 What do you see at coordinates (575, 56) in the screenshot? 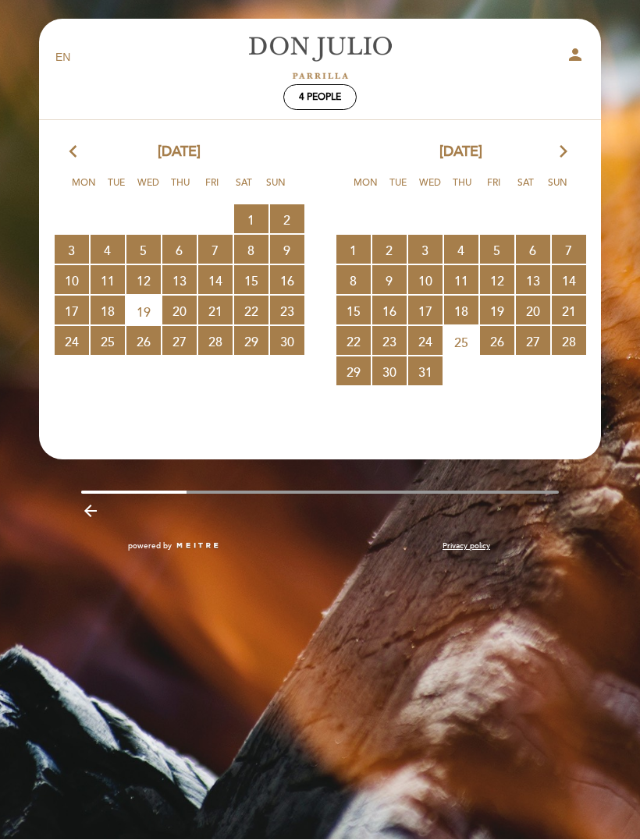
I see `i: person` at bounding box center [575, 56].